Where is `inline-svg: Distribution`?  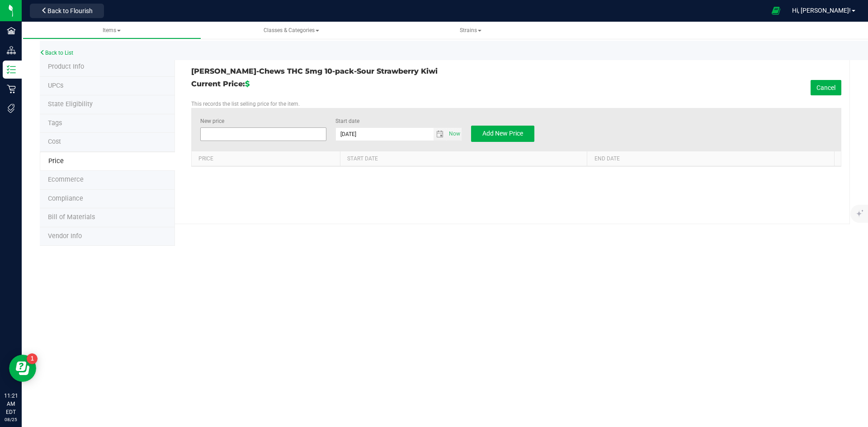 inline-svg: Distribution is located at coordinates (11, 50).